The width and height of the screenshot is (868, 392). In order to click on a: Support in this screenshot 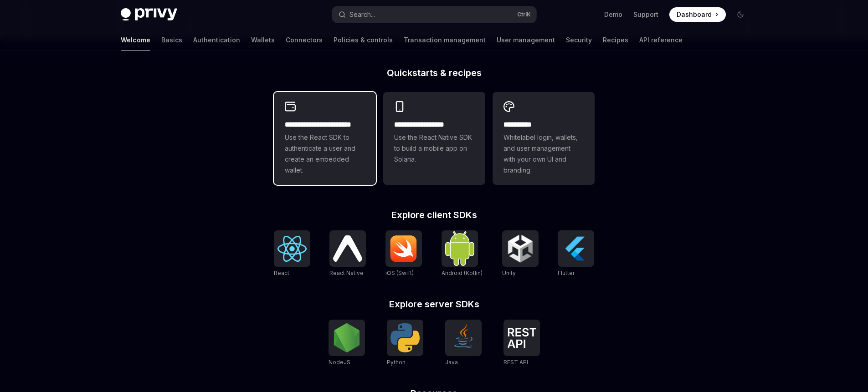, I will do `click(645, 15)`.